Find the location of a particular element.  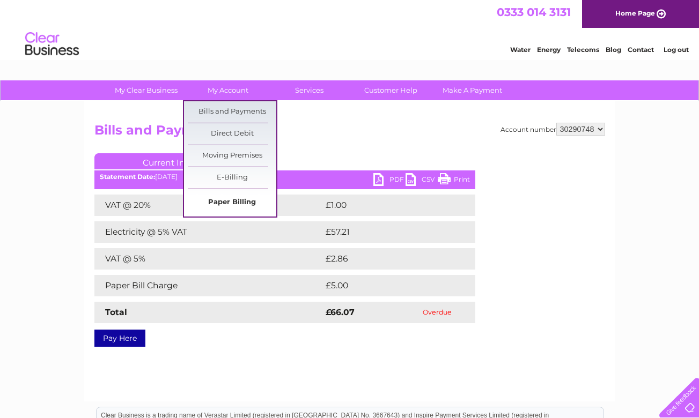

a: Customer Help is located at coordinates (391, 90).